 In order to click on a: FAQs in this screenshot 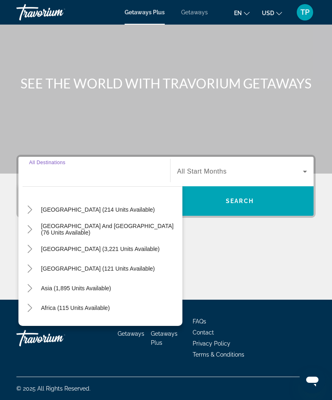, I will do `click(199, 322)`.